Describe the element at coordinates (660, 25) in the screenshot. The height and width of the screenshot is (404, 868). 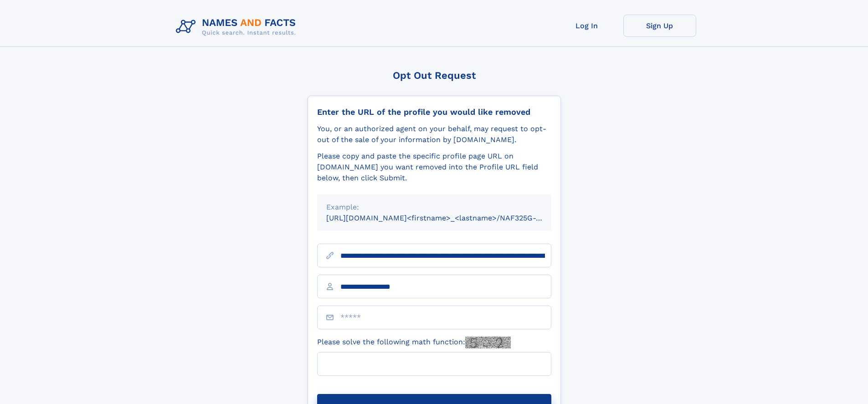
I see `a: Sign Up` at that location.